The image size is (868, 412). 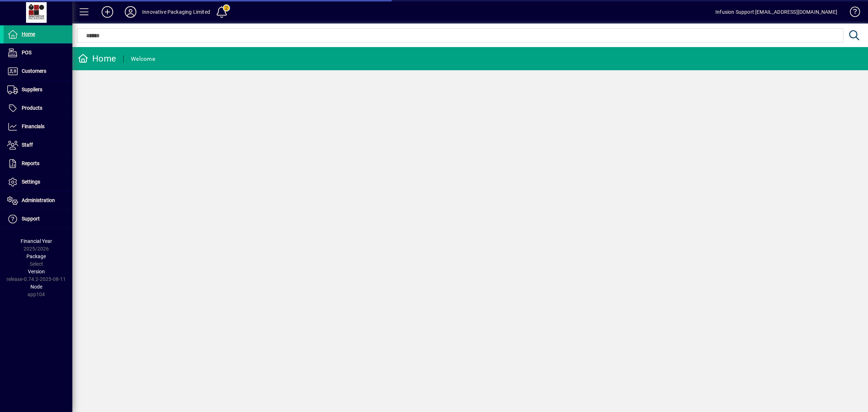 I want to click on span: POS, so click(x=27, y=52).